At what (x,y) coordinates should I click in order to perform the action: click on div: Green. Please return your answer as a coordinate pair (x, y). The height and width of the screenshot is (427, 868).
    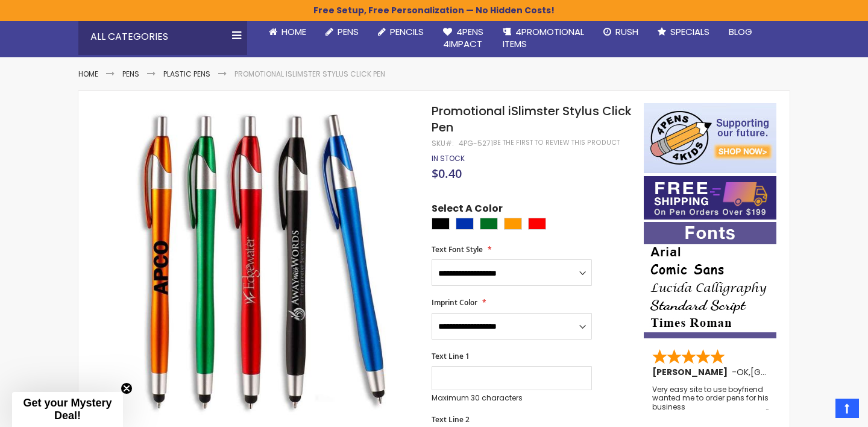
    Looking at the image, I should click on (489, 224).